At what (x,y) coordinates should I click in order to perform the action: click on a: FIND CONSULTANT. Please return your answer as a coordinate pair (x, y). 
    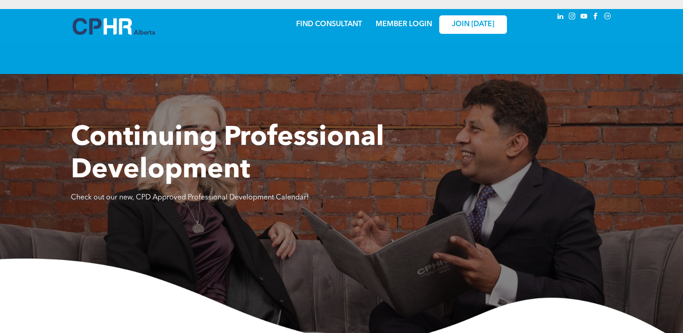
    Looking at the image, I should click on (329, 24).